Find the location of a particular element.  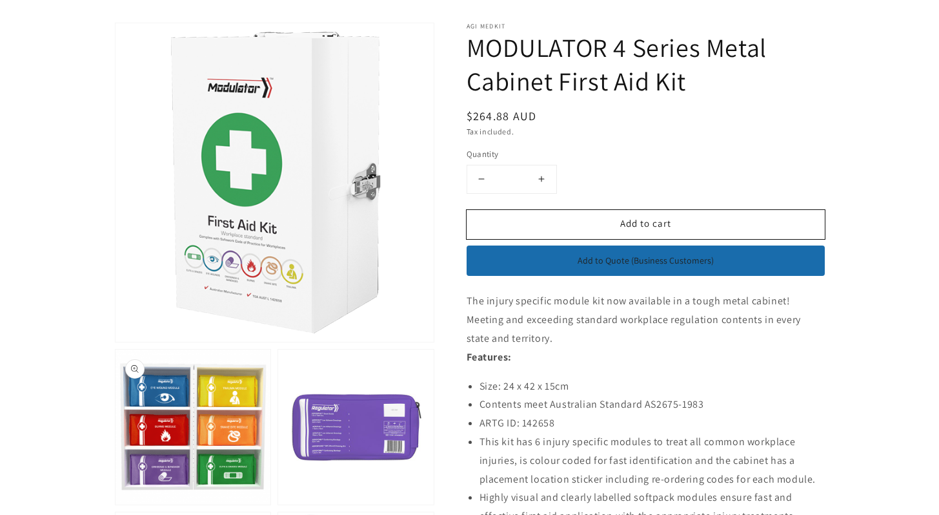

p: AGI MedKit is located at coordinates (646, 26).